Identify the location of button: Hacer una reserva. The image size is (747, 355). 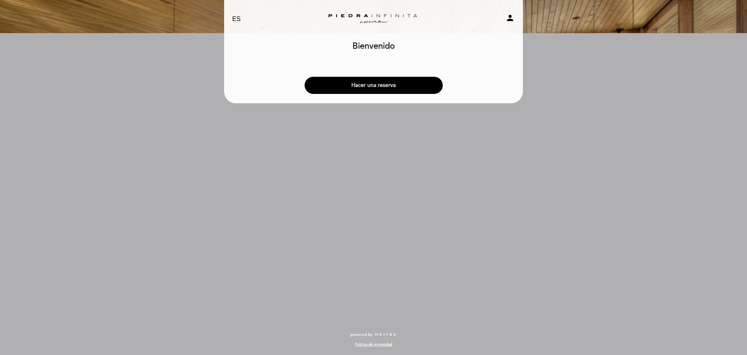
(374, 85).